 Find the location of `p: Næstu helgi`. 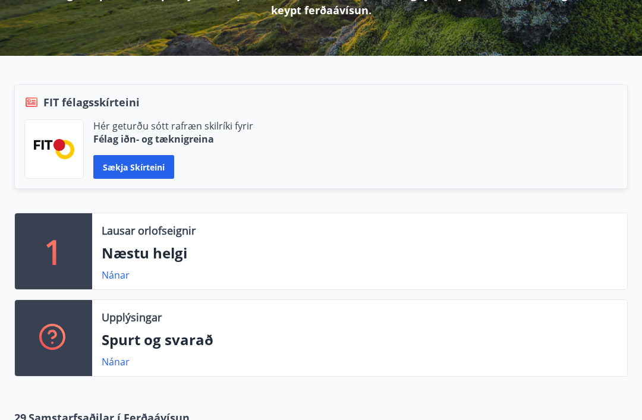

p: Næstu helgi is located at coordinates (360, 253).